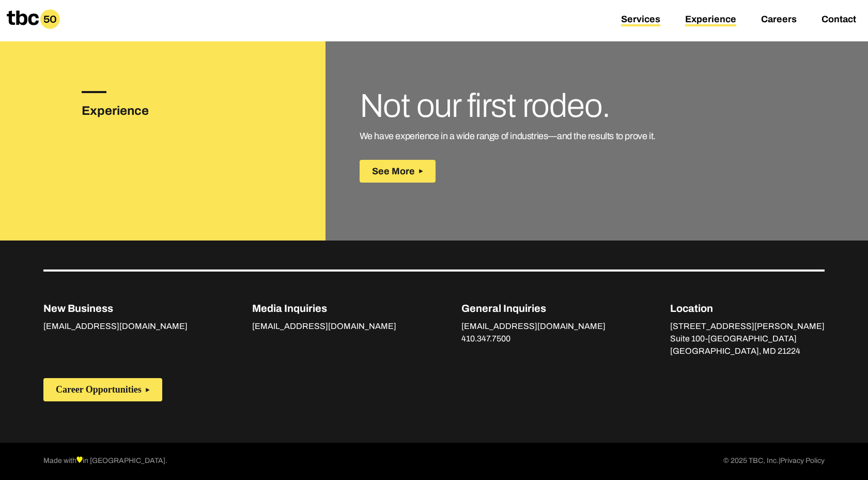  I want to click on button: Career Opportunities, so click(103, 389).